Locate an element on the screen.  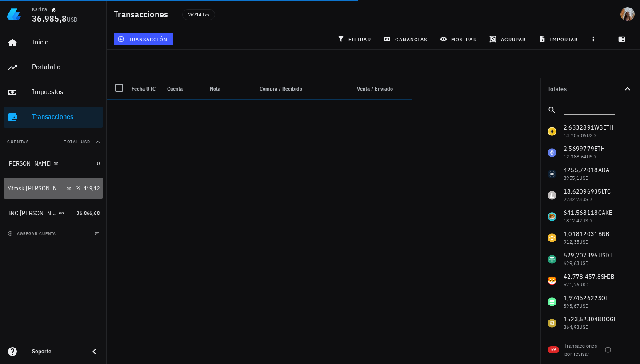
span: transacción is located at coordinates (143, 39).